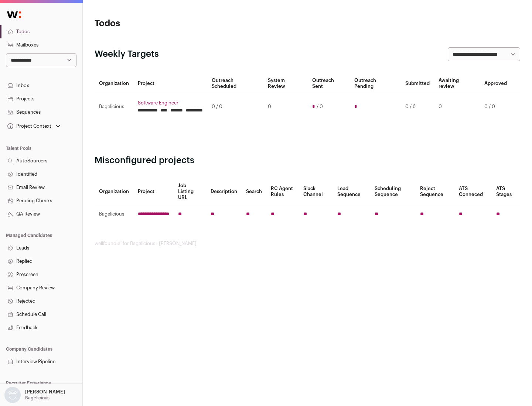 The height and width of the screenshot is (406, 532). I want to click on th: Lead Sequence, so click(351, 192).